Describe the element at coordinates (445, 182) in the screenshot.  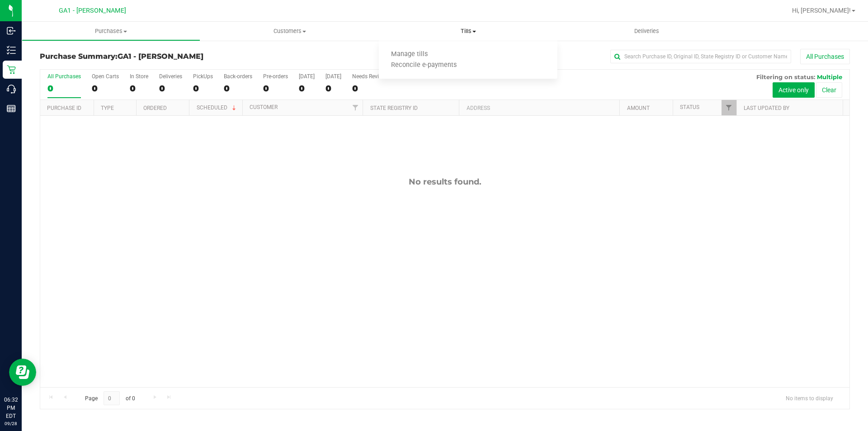
I see `div: No results found.` at that location.